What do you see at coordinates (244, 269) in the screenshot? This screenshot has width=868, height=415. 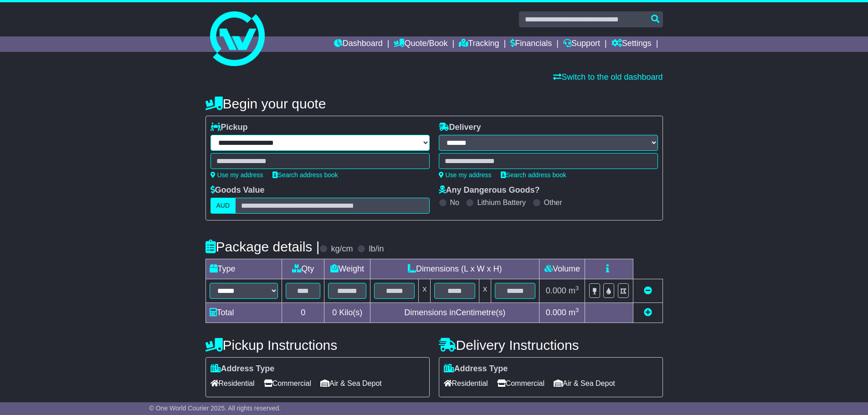 I see `td: Type` at bounding box center [244, 269].